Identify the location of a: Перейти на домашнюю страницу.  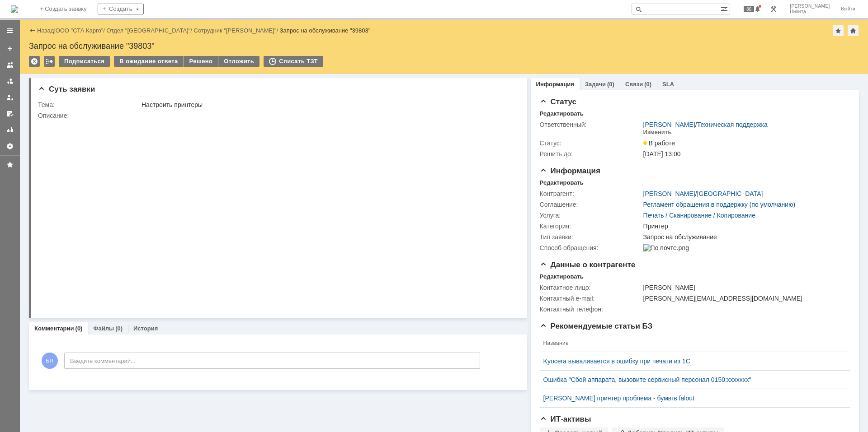
(15, 9).